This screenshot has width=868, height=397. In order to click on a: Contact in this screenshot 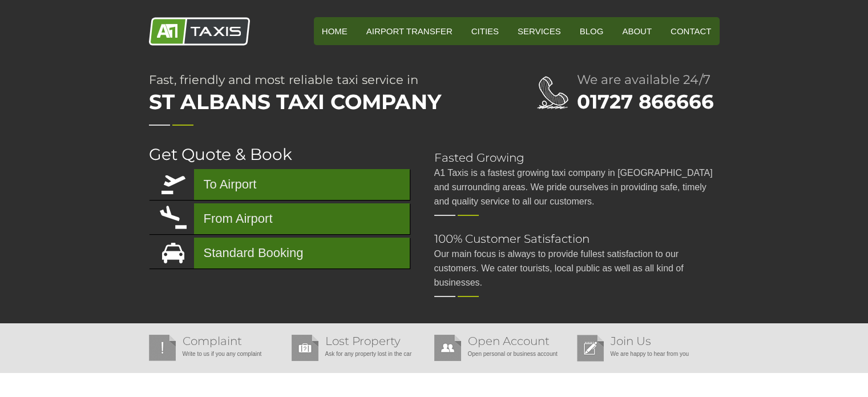, I will do `click(690, 31)`.